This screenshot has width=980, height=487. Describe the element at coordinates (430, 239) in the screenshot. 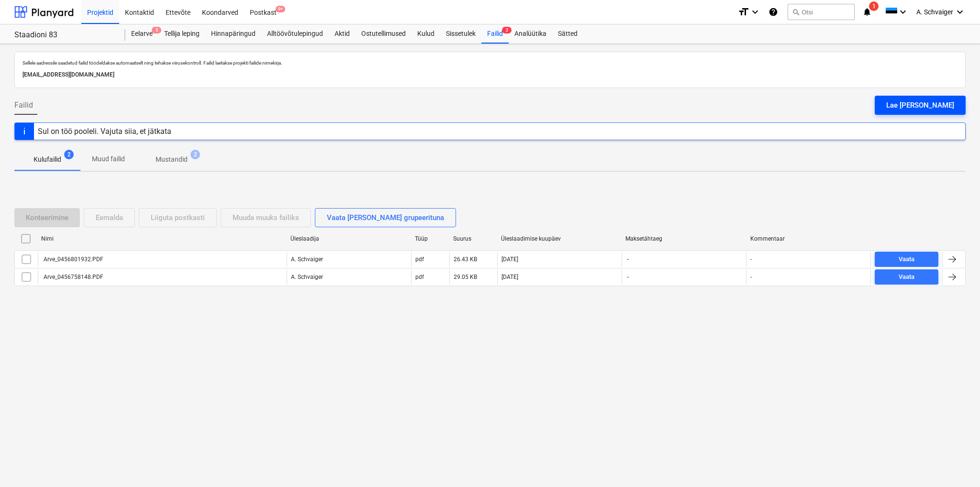

I see `div: Tüüp` at that location.